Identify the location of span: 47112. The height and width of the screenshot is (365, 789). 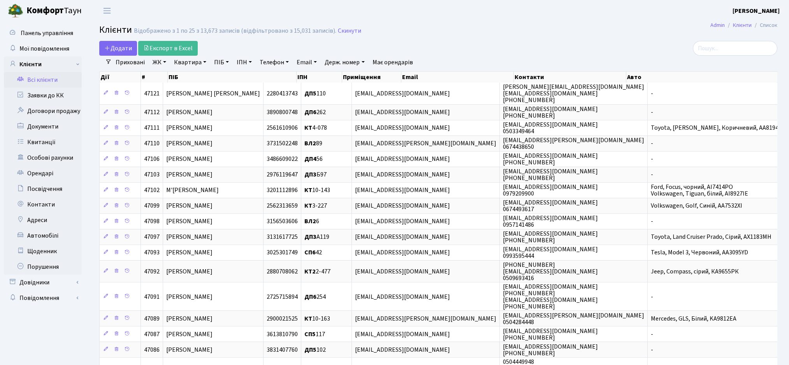
(152, 112).